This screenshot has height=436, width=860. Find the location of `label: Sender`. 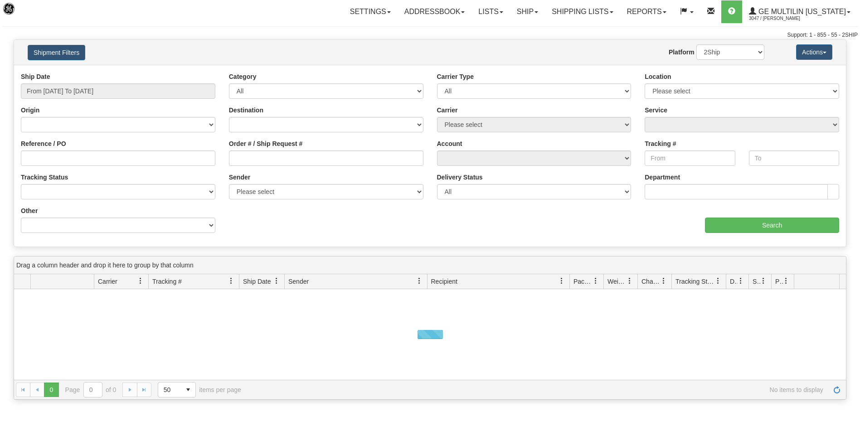

label: Sender is located at coordinates (239, 177).